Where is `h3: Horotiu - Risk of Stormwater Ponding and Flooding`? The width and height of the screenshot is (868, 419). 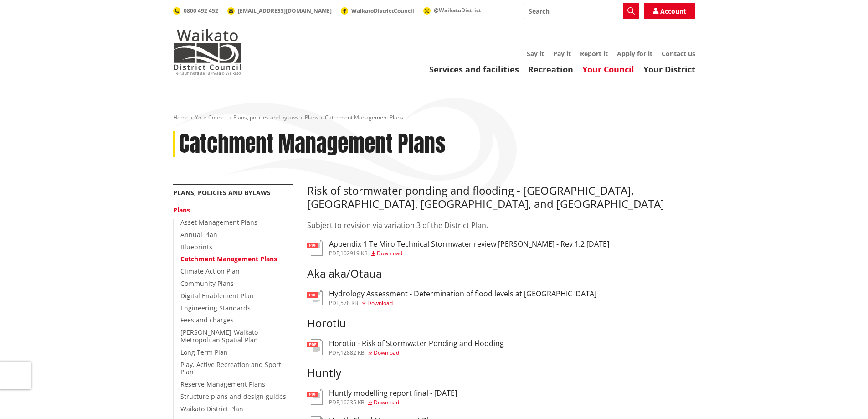 h3: Horotiu - Risk of Stormwater Ponding and Flooding is located at coordinates (416, 343).